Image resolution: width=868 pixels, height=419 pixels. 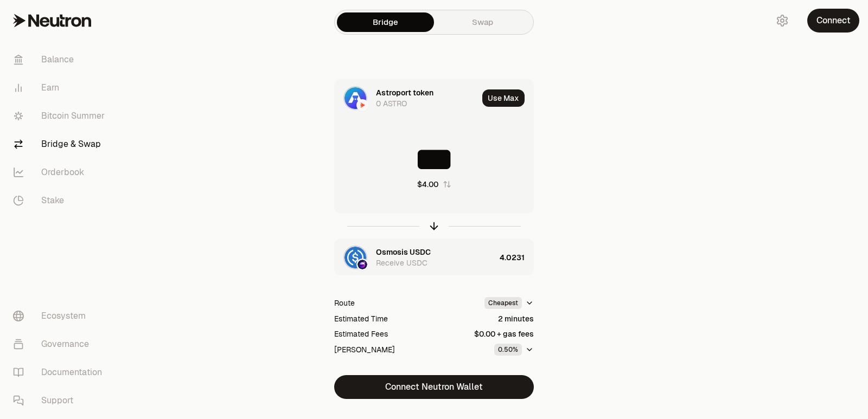 I want to click on a: Balance, so click(x=61, y=59).